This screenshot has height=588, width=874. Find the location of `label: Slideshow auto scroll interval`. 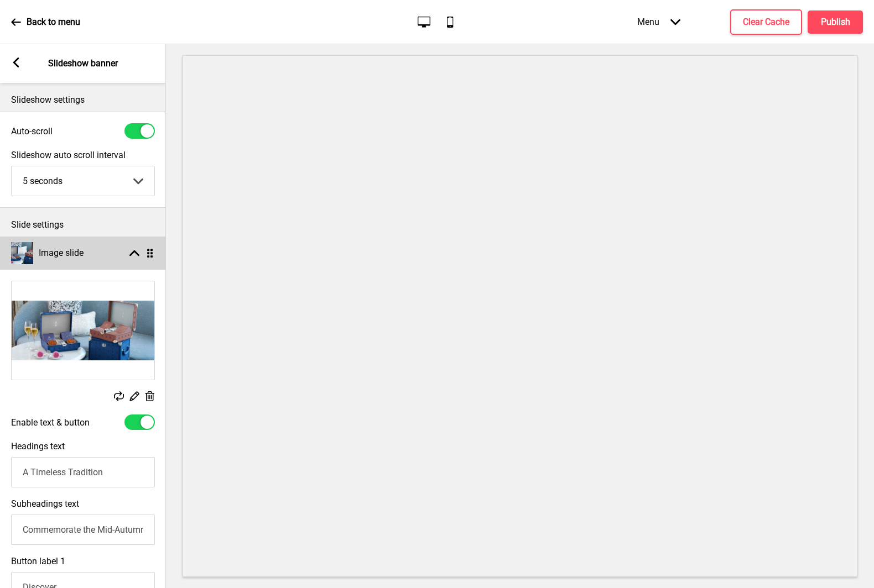

label: Slideshow auto scroll interval is located at coordinates (83, 155).